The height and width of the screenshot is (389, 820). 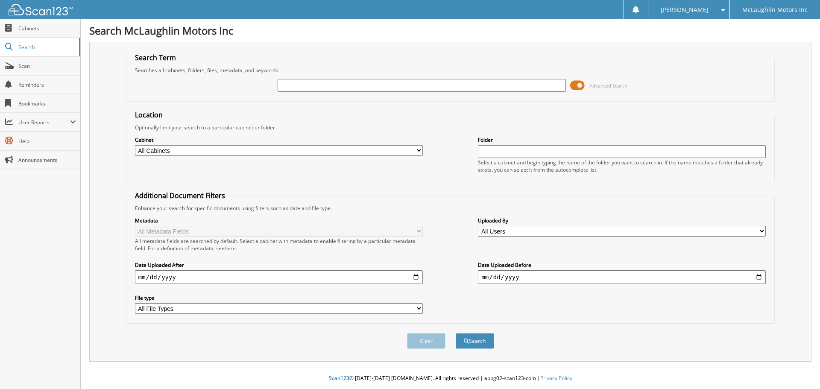 I want to click on legend: Additional Document Filters, so click(x=180, y=196).